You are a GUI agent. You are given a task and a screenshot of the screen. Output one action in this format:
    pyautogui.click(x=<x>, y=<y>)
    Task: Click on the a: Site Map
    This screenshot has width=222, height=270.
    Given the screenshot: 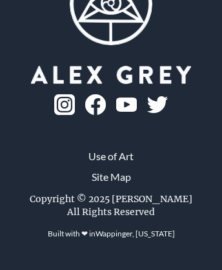 What is the action you would take?
    pyautogui.click(x=111, y=177)
    